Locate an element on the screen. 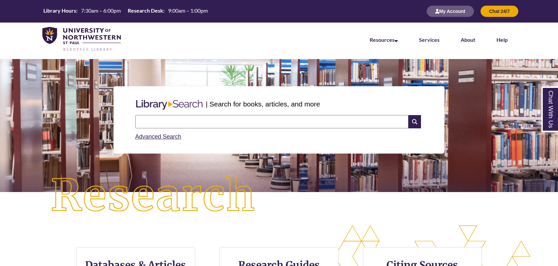 This screenshot has height=266, width=558. a: Services is located at coordinates (429, 39).